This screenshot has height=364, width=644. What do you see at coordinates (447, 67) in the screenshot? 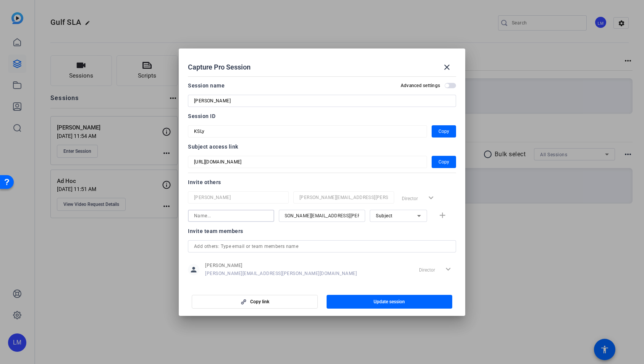
I see `mat-icon: close` at bounding box center [447, 67].